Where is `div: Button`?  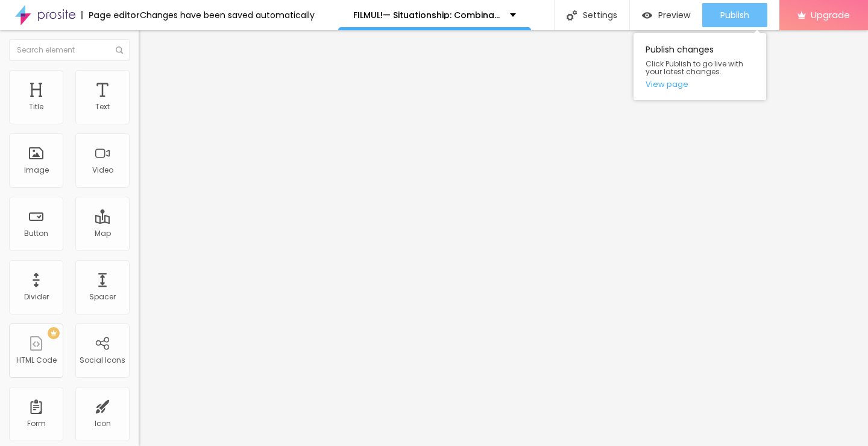 div: Button is located at coordinates (36, 233).